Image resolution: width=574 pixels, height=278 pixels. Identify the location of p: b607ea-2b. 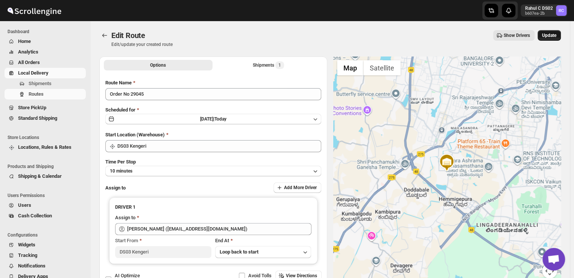
(539, 14).